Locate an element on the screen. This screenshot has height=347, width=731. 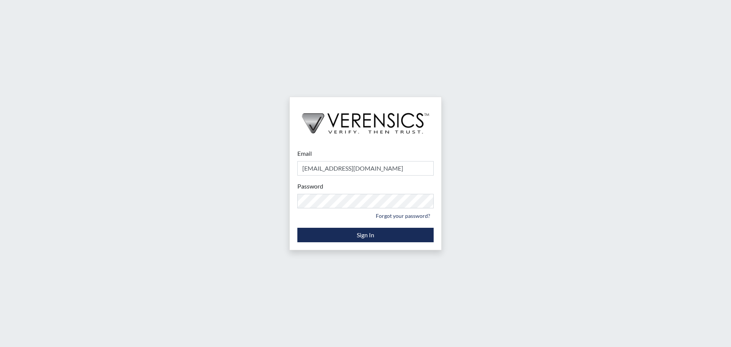
label: Password is located at coordinates (310, 186).